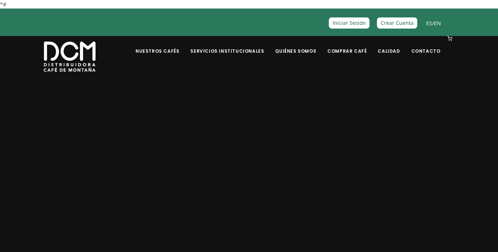 This screenshot has height=252, width=498. What do you see at coordinates (347, 45) in the screenshot?
I see `a: Comprar Café` at bounding box center [347, 45].